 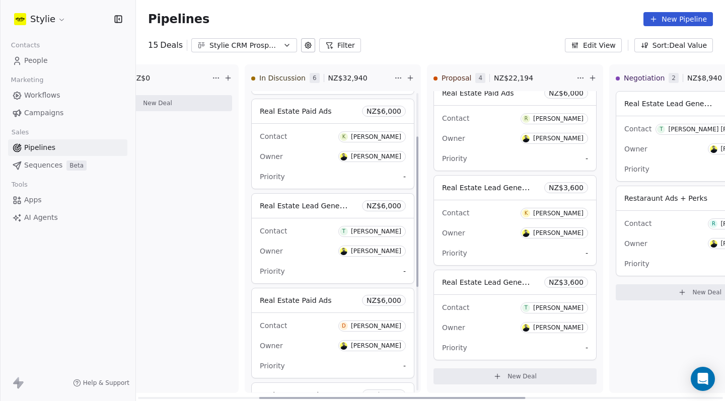 What do you see at coordinates (322, 78) in the screenshot?
I see `div: In Discussion6NZ$32,940` at bounding box center [322, 78].